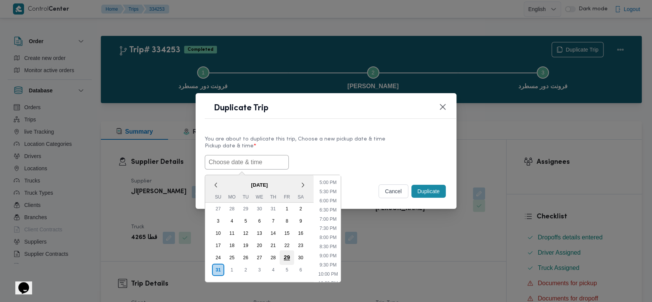 The width and height of the screenshot is (652, 302). I want to click on button: Chat widget, so click(16, 16).